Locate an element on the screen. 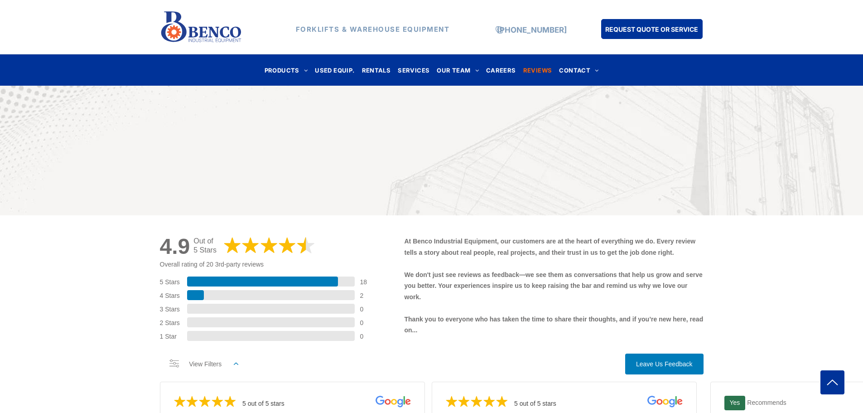 This screenshot has width=863, height=413. a: RENTALS is located at coordinates (376, 70).